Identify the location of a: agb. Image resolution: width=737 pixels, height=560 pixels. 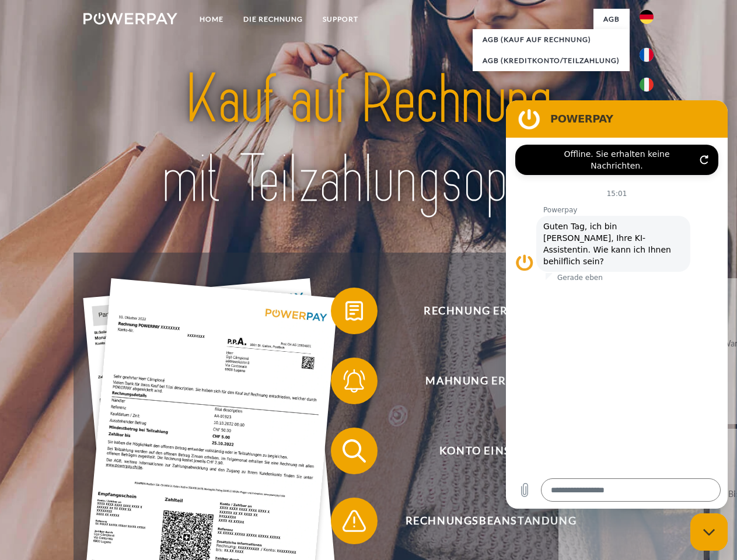
(612, 19).